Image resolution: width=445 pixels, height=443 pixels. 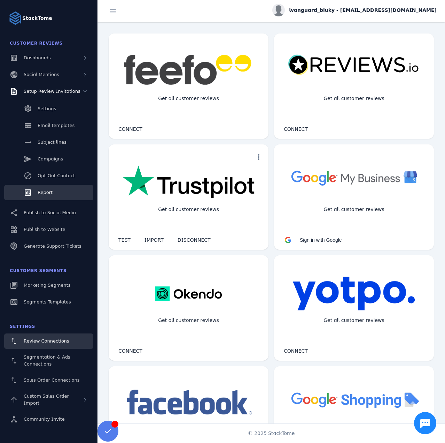 I want to click on span: Generate Support Tickets, so click(x=53, y=246).